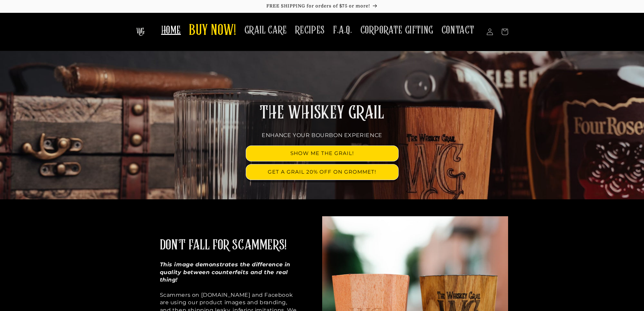  Describe the element at coordinates (266, 30) in the screenshot. I see `span: GRAIL CARE` at that location.